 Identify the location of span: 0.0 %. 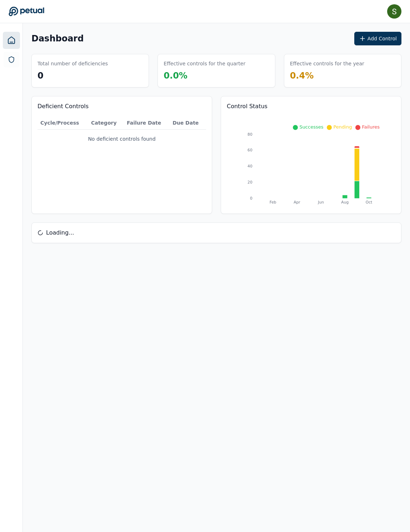
(175, 75).